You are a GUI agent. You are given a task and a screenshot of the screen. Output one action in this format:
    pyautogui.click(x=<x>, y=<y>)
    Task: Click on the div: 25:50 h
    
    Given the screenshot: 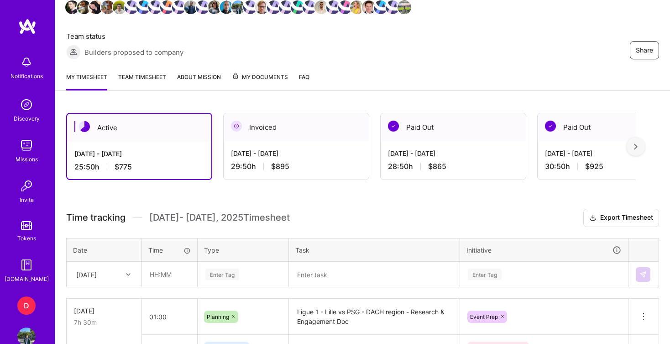 What is the action you would take?
    pyautogui.click(x=139, y=167)
    